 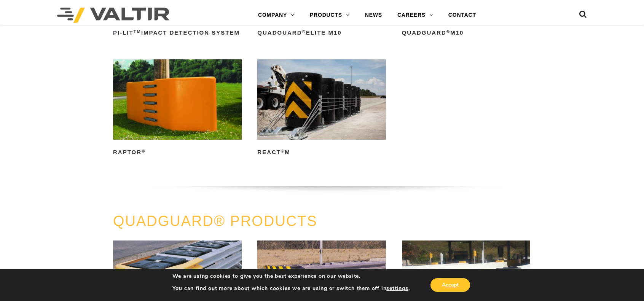 What do you see at coordinates (415, 15) in the screenshot?
I see `a: CAREERS` at bounding box center [415, 15].